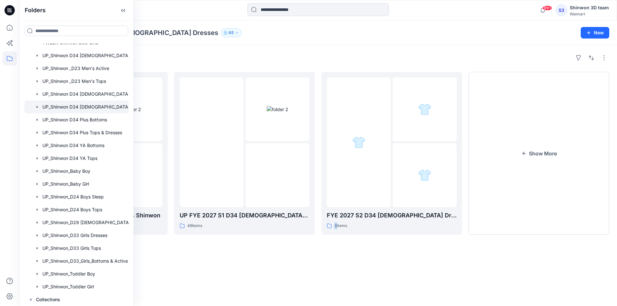  I want to click on div: Shinwon 3D team, so click(590, 8).